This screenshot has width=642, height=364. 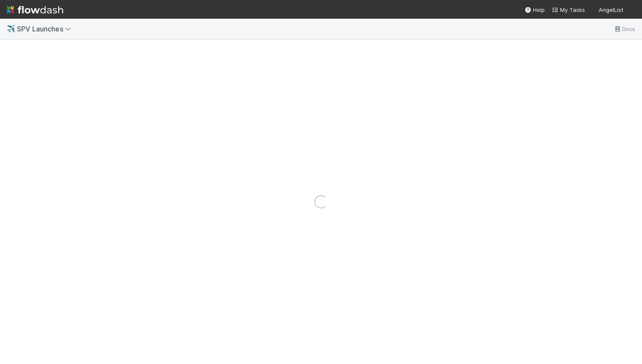 I want to click on span: My Tasks, so click(x=568, y=10).